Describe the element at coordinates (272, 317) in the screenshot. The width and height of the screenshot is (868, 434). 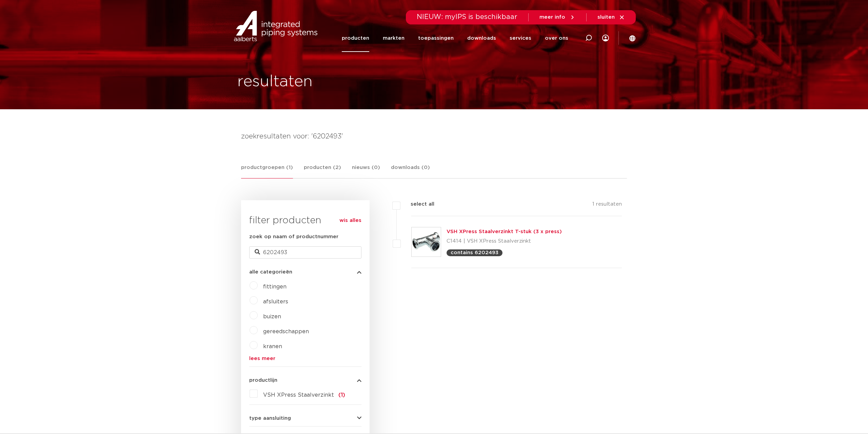
I see `span: buizen` at that location.